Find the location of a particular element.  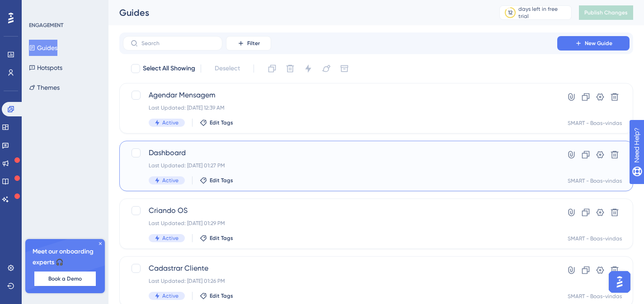

button: Open AI Assistant Launcher is located at coordinates (14, 14).